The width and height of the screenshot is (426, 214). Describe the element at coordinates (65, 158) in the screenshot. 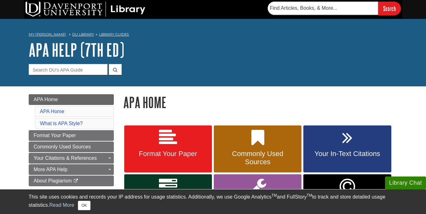

I see `span: Your Citations & References` at that location.